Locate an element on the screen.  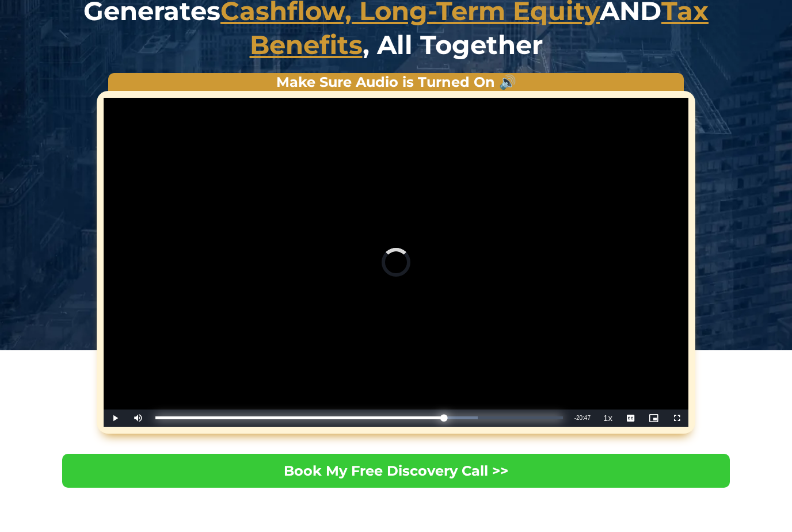
span: 20:47 is located at coordinates (583, 418).